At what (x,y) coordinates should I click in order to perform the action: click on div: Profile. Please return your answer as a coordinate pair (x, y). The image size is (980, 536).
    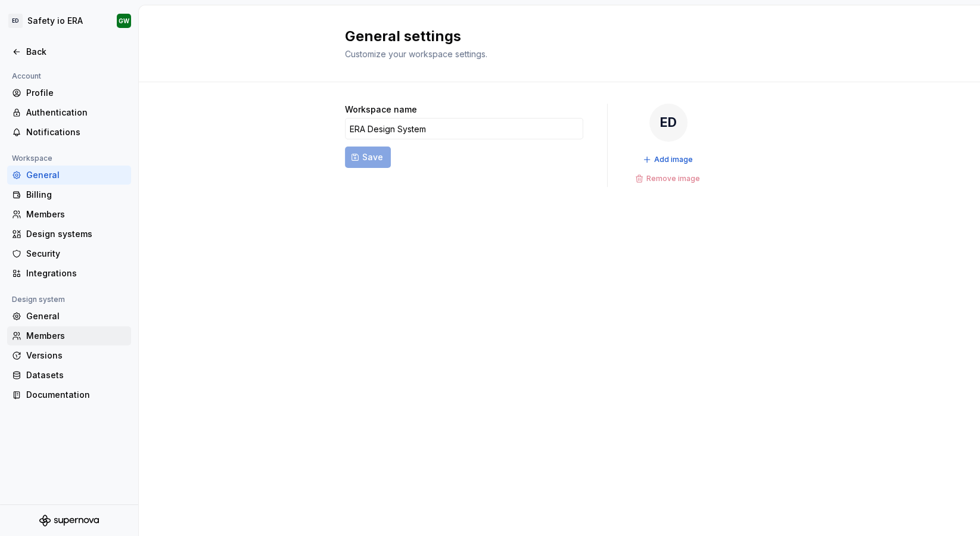
    Looking at the image, I should click on (76, 93).